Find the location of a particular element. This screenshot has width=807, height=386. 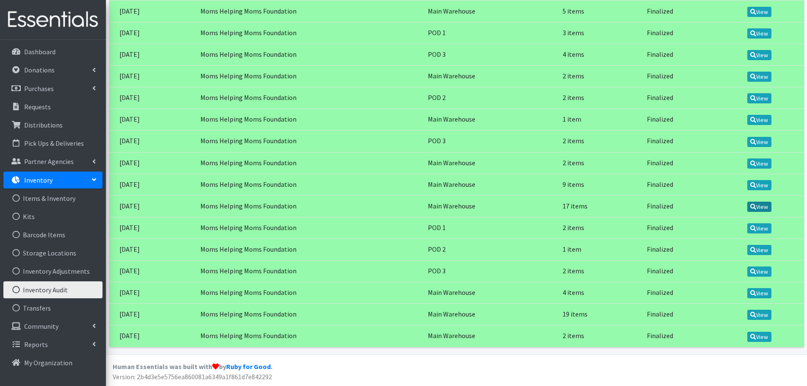

span: Version: 2b4d3e5e5756ea860081a6349a1f861d7e842292 is located at coordinates (192, 377).